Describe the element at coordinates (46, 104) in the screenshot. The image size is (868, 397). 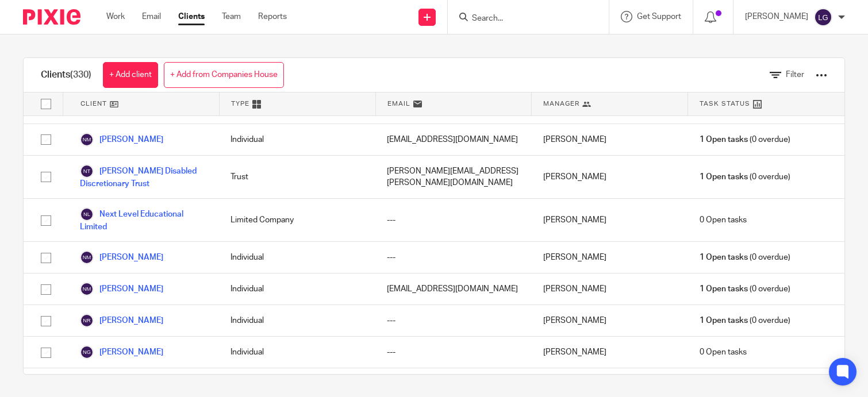
I see `input: Select all` at that location.